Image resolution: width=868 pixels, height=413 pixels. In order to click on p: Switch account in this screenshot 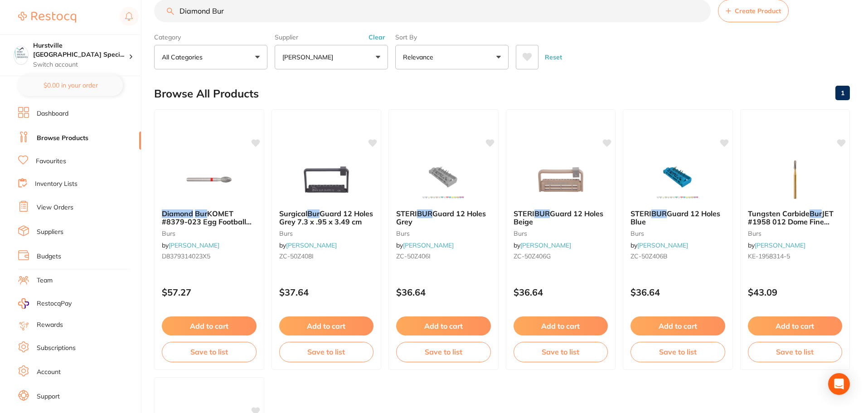, I will do `click(81, 65)`.